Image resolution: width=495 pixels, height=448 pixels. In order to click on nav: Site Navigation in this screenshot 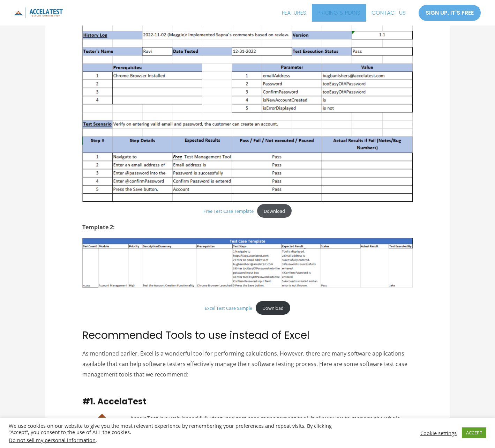, I will do `click(344, 13)`.